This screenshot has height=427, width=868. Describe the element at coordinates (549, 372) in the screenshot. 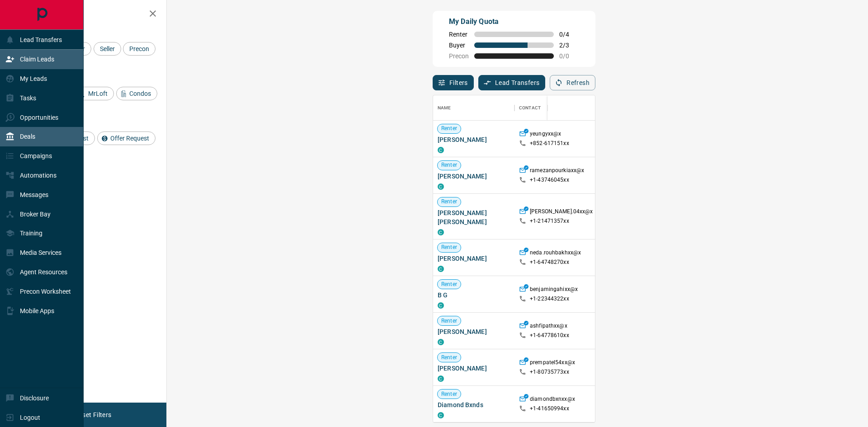

I see `p: +1- 80735773xx` at that location.